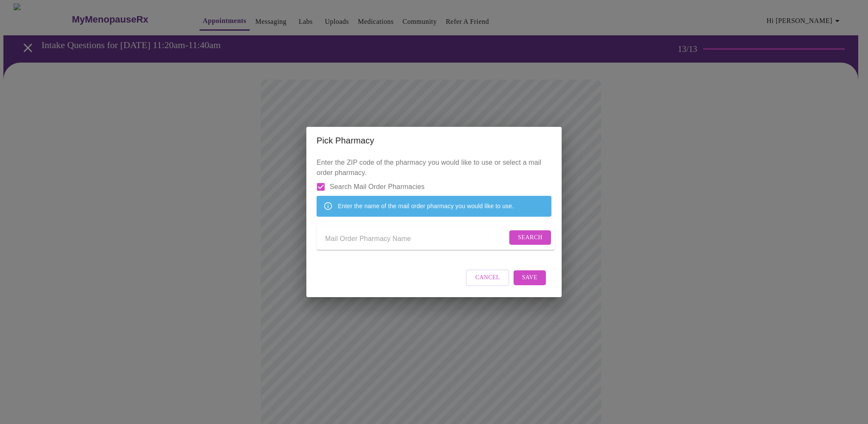 Image resolution: width=868 pixels, height=424 pixels. I want to click on span: Cancel, so click(488, 277).